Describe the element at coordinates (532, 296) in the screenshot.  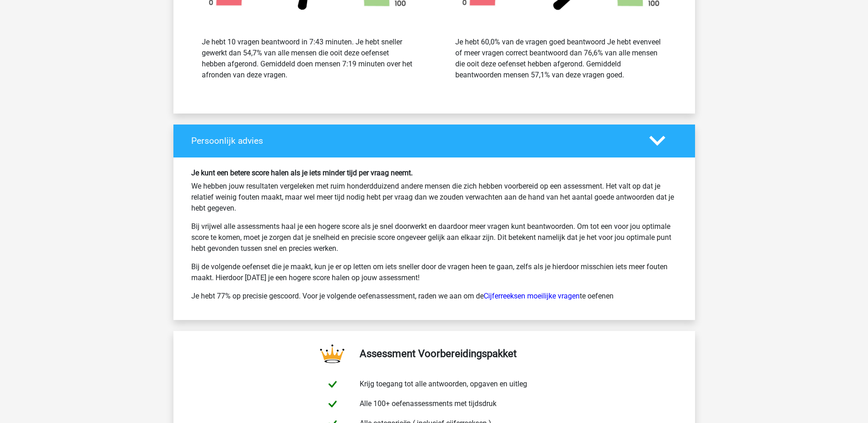
I see `a: Cijferreeksen moeilijke vragen` at that location.